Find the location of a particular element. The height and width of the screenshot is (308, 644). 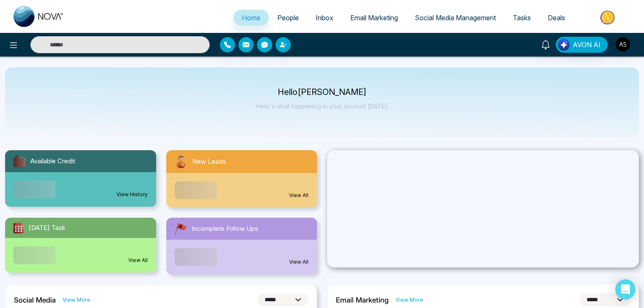

a: Deals is located at coordinates (556, 18).